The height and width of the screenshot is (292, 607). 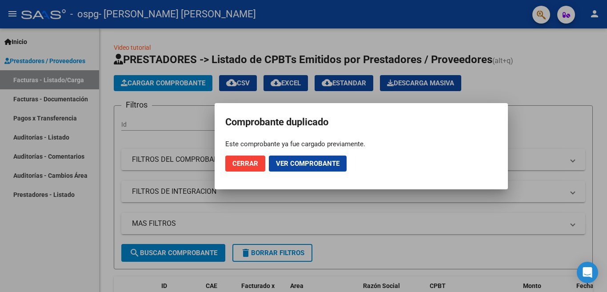 I want to click on div: Este comprobante ya fue cargado previamente., so click(x=361, y=144).